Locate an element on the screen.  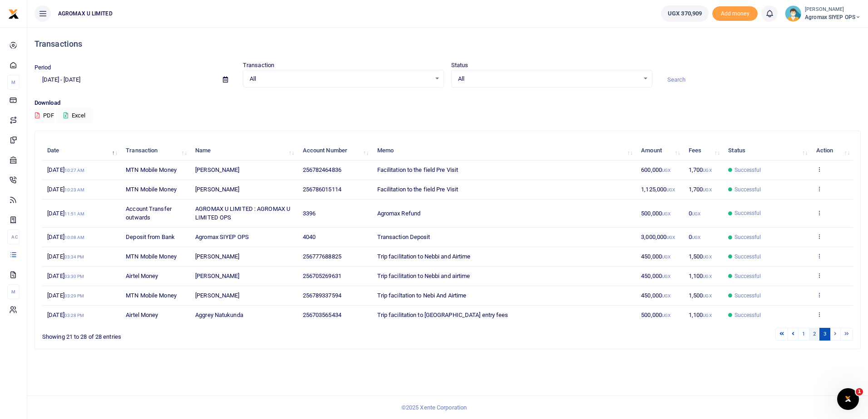
span: UGX 370,909 is located at coordinates (685, 13).